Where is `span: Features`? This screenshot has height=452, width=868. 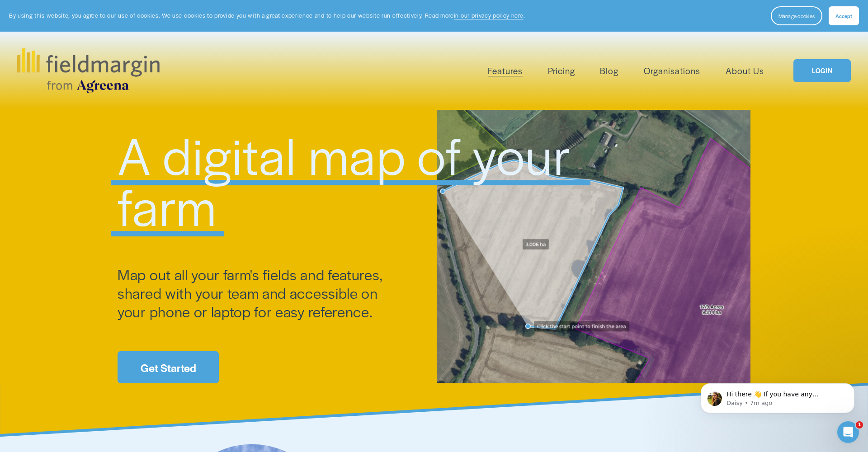
span: Features is located at coordinates (505, 70).